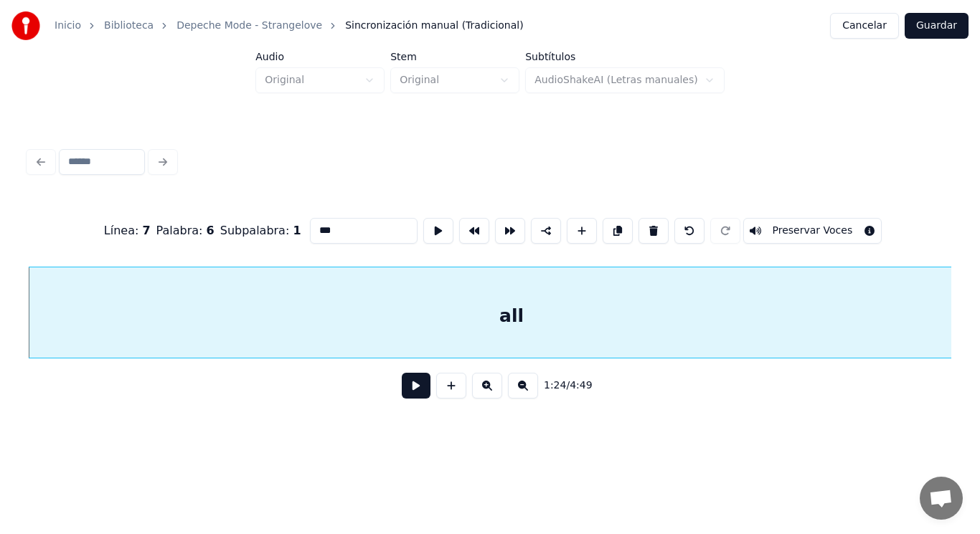  Describe the element at coordinates (185, 231) in the screenshot. I see `div: Palabra :` at that location.